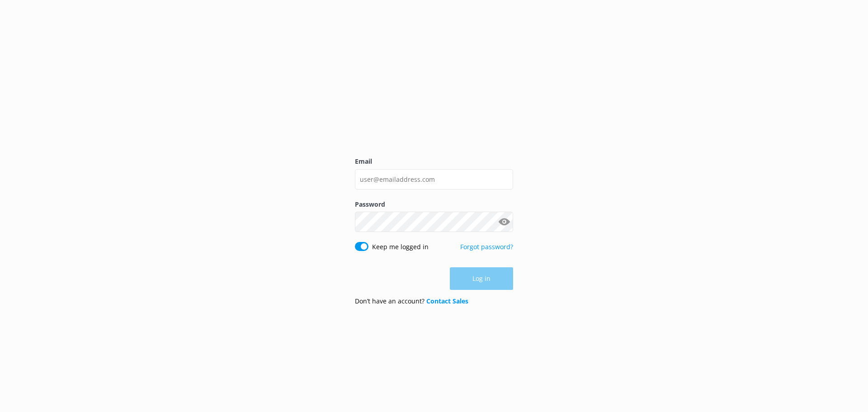  Describe the element at coordinates (434, 204) in the screenshot. I see `label: Password` at that location.